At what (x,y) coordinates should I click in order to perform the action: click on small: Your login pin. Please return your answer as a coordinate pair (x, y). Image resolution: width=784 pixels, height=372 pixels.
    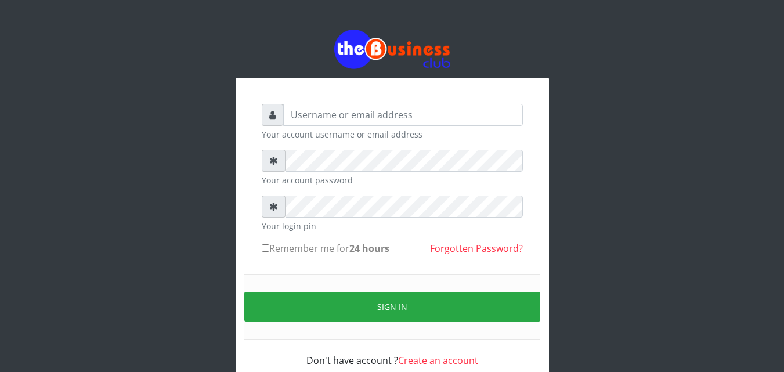
    Looking at the image, I should click on (392, 226).